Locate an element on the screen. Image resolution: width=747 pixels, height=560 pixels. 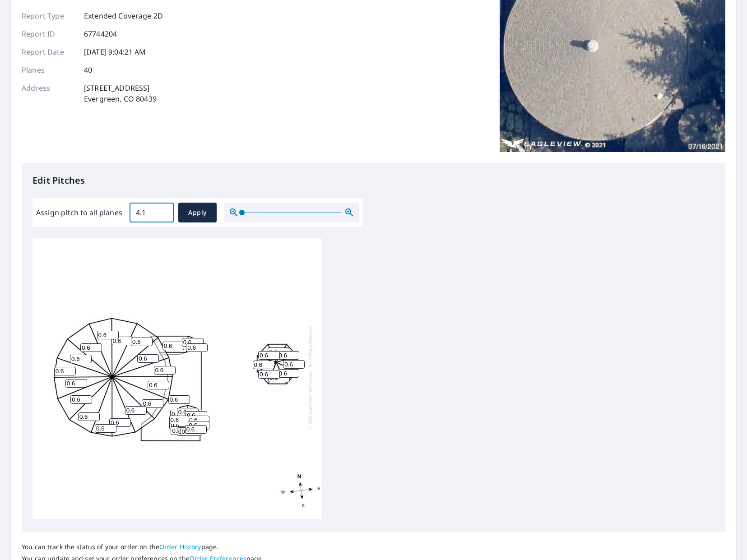
p: You can track the status of your order on the page. is located at coordinates (142, 547).